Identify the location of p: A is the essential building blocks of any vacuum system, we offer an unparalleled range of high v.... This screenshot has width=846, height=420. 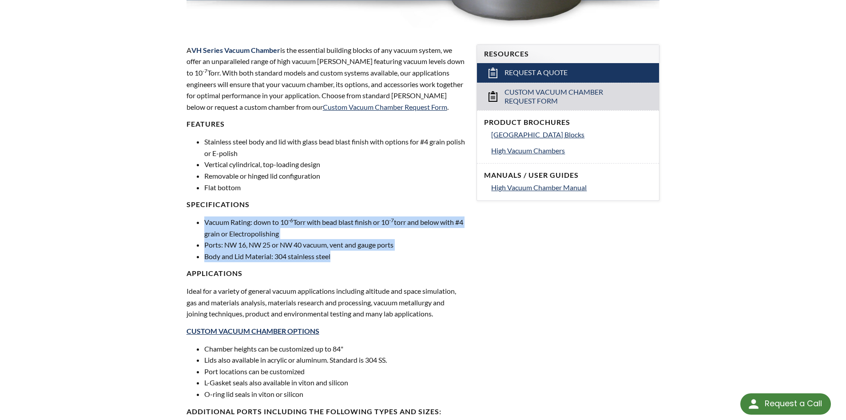
(326, 79).